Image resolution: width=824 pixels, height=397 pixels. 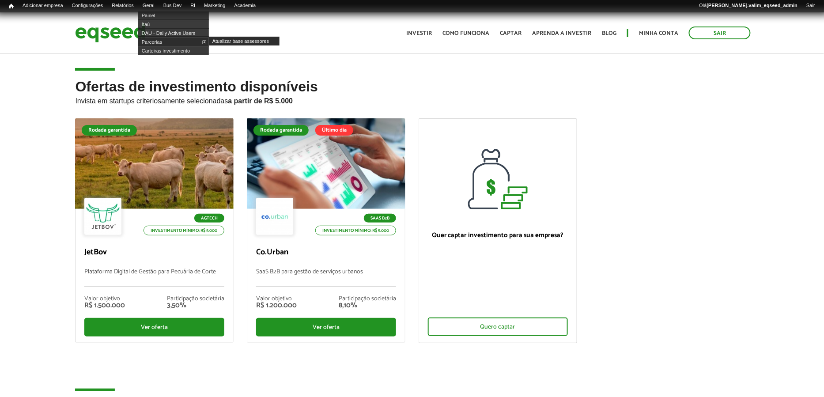 I want to click on p: SaaS B2B para gestão de serviços urbanos, so click(x=326, y=278).